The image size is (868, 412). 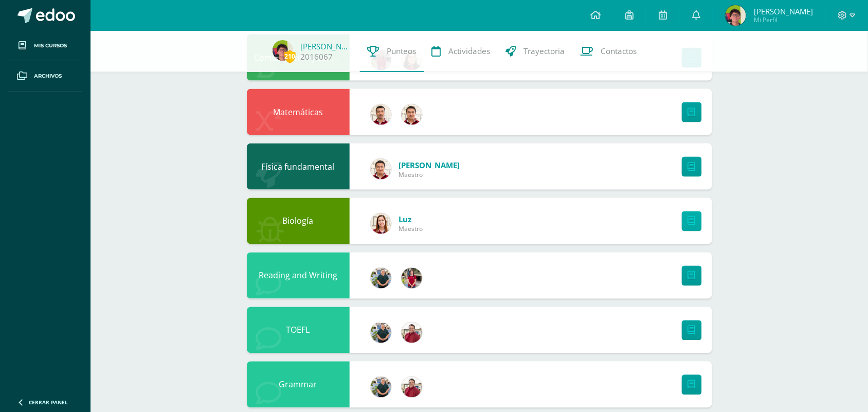 I want to click on img: ea60e6a584bd98fae00485d881ebfd6b.png, so click(x=412, y=279).